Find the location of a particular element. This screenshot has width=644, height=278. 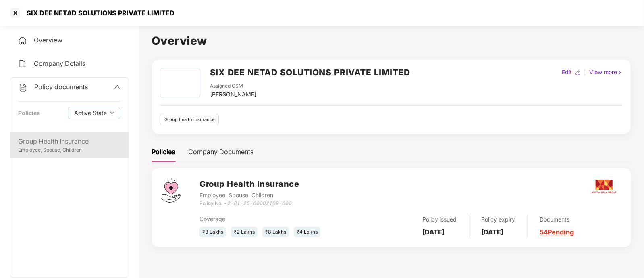

i: 2-81-25-00002109-000 is located at coordinates (259, 203).